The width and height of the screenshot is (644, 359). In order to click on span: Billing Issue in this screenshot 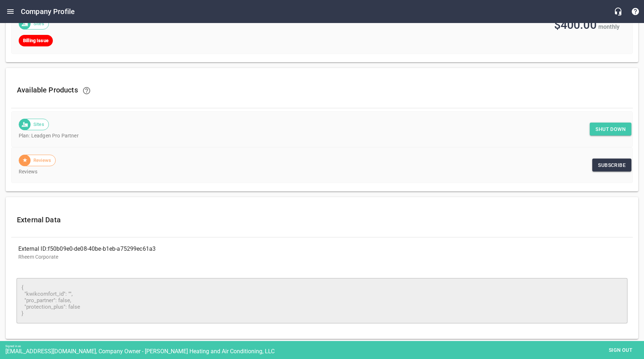, I will do `click(35, 41)`.